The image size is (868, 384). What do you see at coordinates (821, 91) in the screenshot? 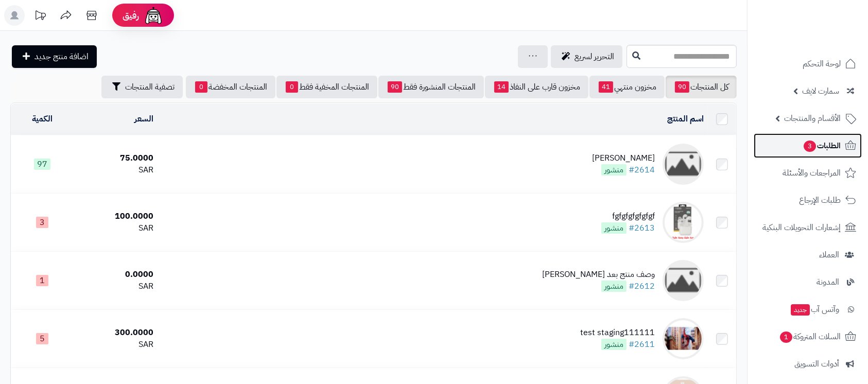
I see `span: سمارت لايف` at bounding box center [821, 91].